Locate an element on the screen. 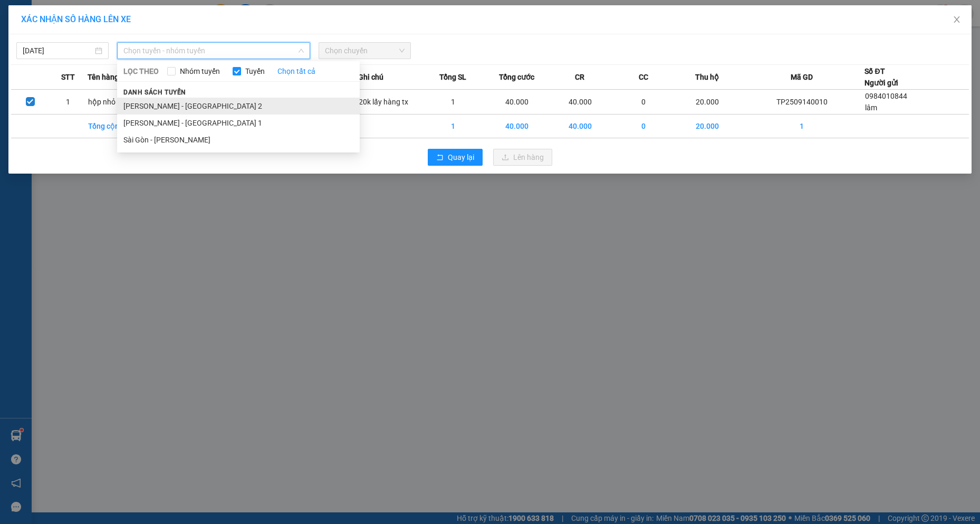 This screenshot has width=980, height=524. td: Tổng cộng is located at coordinates (119, 126).